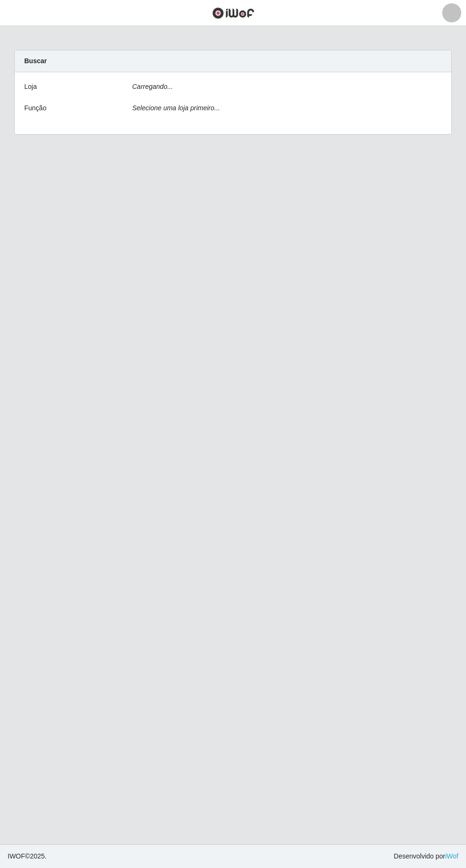 The height and width of the screenshot is (868, 466). What do you see at coordinates (35, 61) in the screenshot?
I see `strong: Buscar` at bounding box center [35, 61].